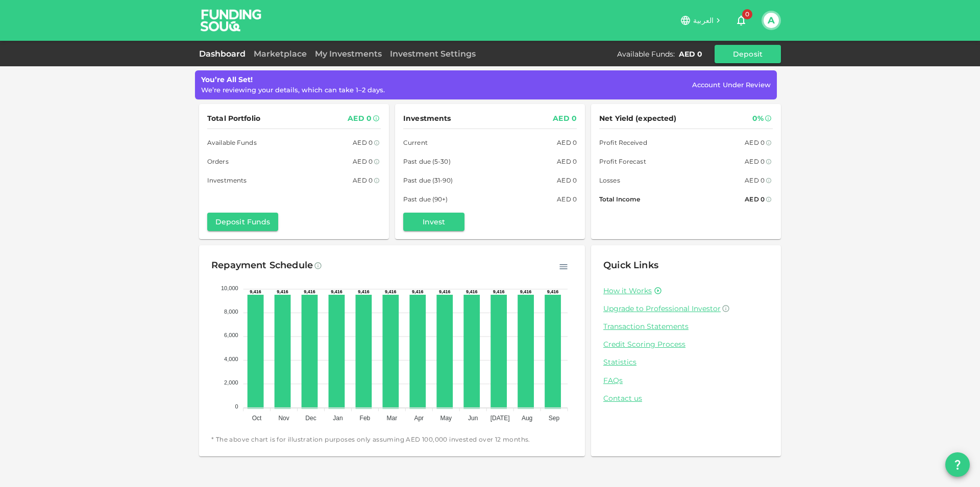 Image resolution: width=980 pixels, height=487 pixels. Describe the element at coordinates (348, 53) in the screenshot. I see `a: My Investments` at that location.